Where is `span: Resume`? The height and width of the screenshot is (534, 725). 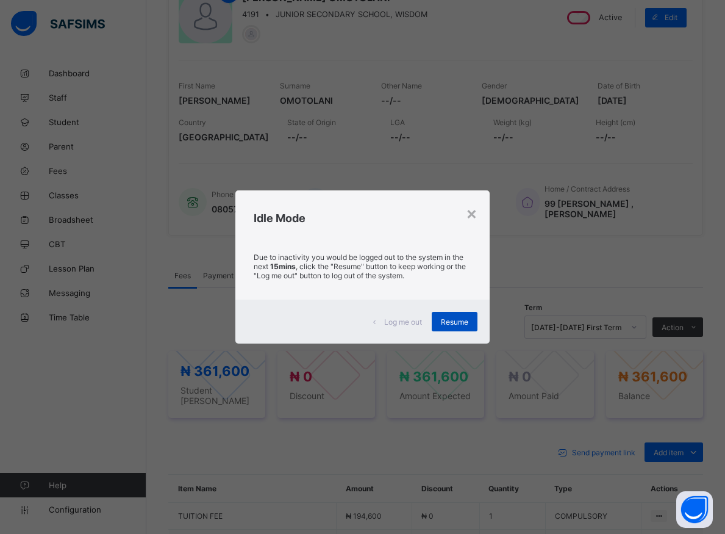
span: Resume is located at coordinates (455, 322).